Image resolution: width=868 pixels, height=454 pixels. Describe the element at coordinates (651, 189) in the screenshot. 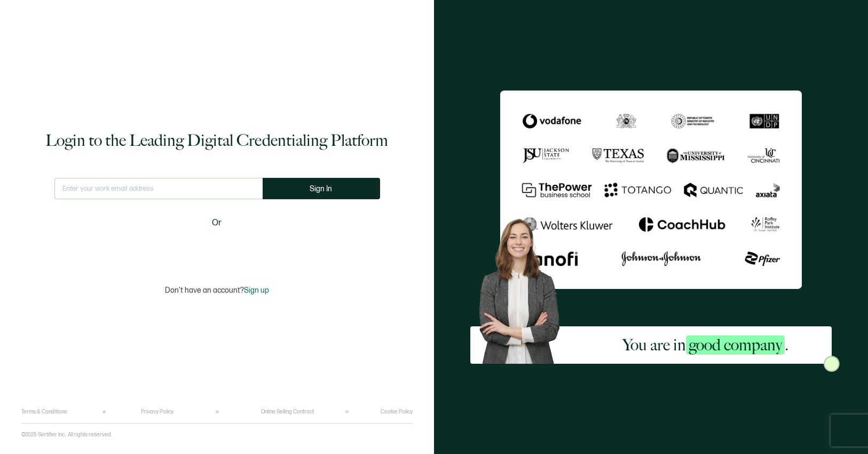

I see `img: Sertifier Login - You are in <span class="strong-h">good company</span>.` at that location.